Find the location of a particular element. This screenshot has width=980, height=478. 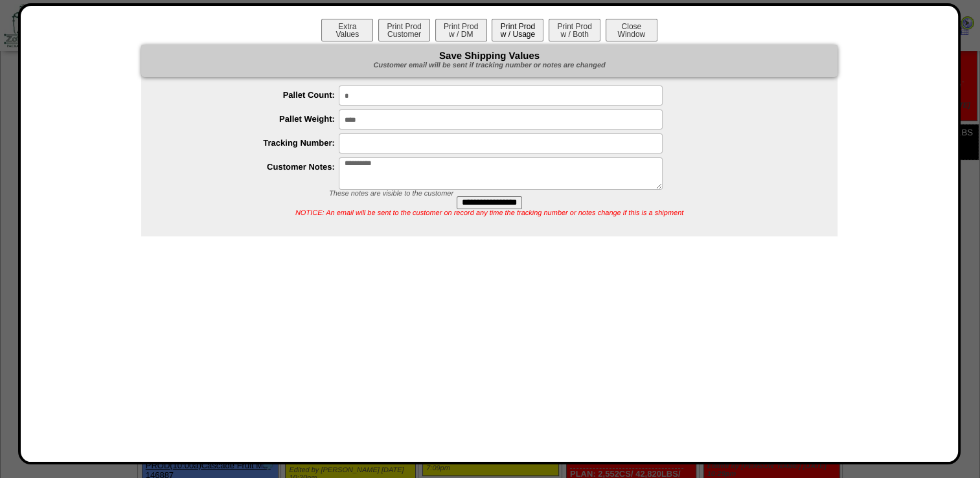

button: Print Prodw / DM is located at coordinates (461, 30).